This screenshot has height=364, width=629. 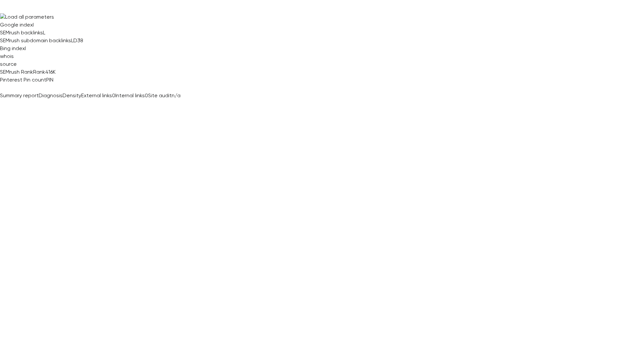 I want to click on span: Site audit, so click(x=160, y=95).